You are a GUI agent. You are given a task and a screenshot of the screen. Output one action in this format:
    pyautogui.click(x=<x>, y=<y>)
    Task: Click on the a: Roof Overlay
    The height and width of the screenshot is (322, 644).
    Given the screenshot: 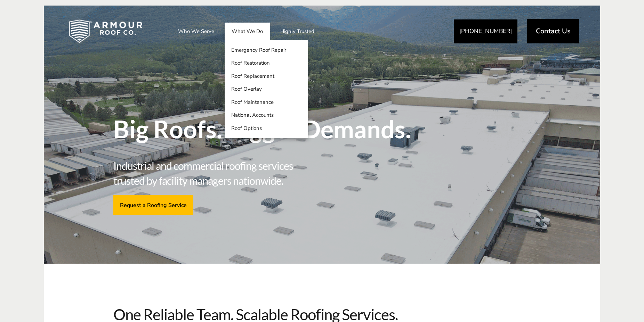 What is the action you would take?
    pyautogui.click(x=266, y=89)
    